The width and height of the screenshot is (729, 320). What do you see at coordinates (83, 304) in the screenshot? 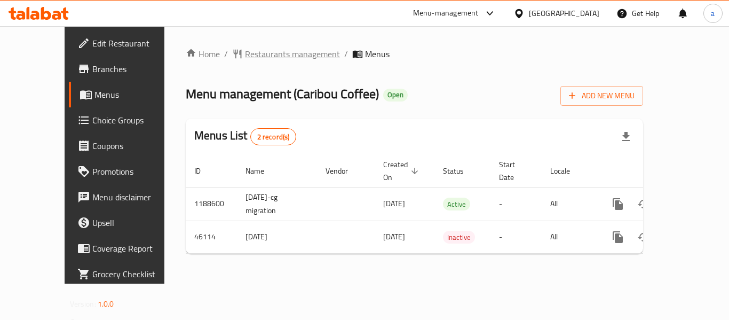
I see `span: Version:` at bounding box center [83, 304].